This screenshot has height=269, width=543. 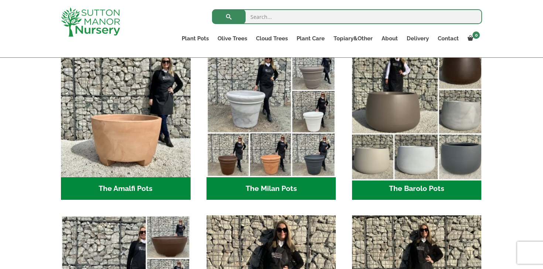 What do you see at coordinates (390, 38) in the screenshot?
I see `a: About` at bounding box center [390, 38].